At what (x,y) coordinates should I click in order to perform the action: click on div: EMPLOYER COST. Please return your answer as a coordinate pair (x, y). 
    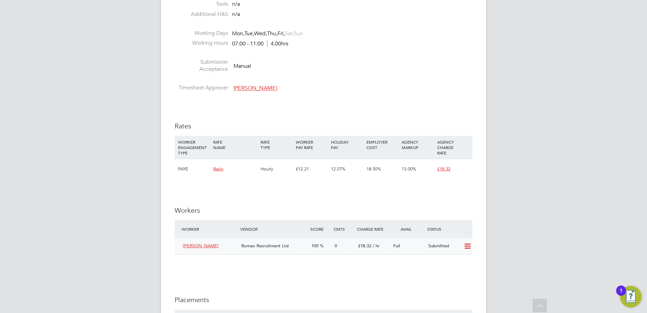
    Looking at the image, I should click on (382, 144).